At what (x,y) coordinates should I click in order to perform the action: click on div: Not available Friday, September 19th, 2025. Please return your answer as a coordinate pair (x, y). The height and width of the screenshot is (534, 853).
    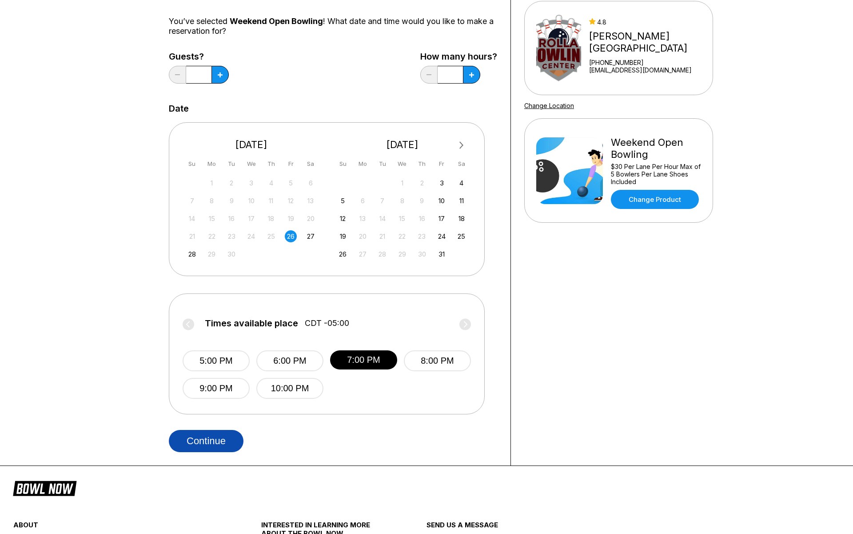
    Looking at the image, I should click on (291, 218).